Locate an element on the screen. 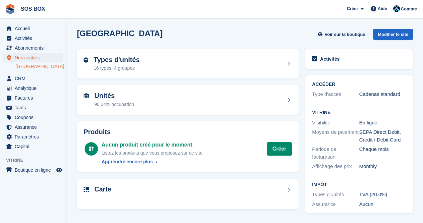  span: Abonnements is located at coordinates (35, 48).